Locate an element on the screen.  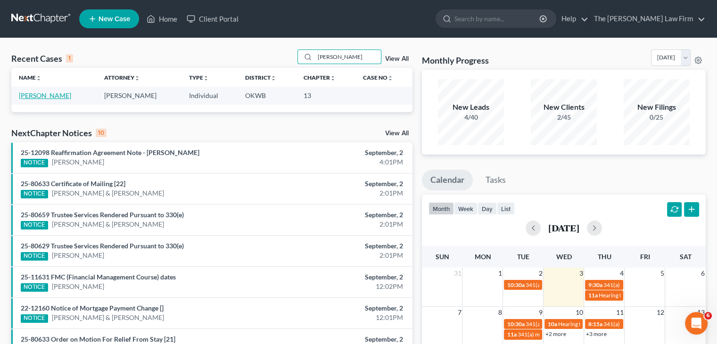
span: 3 is located at coordinates (581, 274).